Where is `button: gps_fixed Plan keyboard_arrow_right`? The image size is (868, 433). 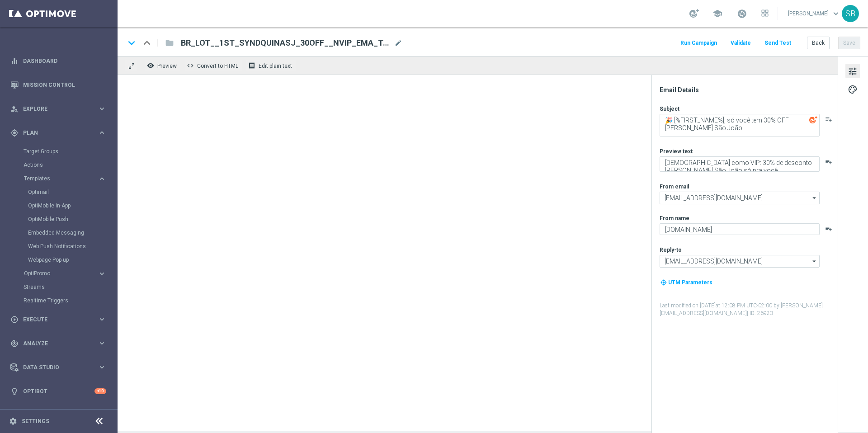 button: gps_fixed Plan keyboard_arrow_right is located at coordinates (58, 133).